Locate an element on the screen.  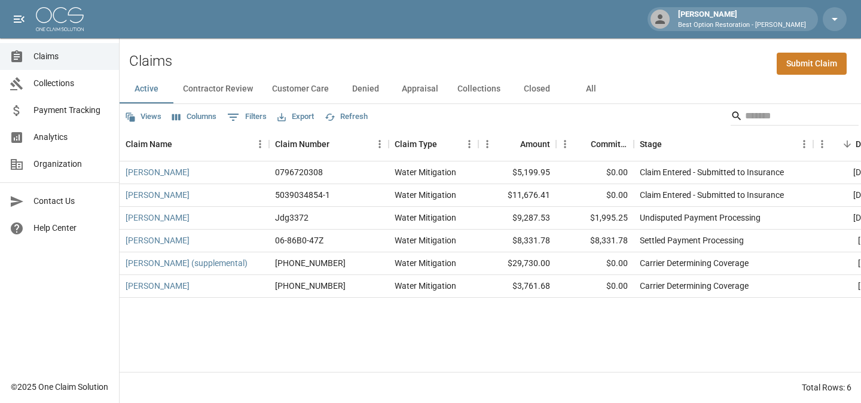
div: dynamic tabs is located at coordinates (490, 89).